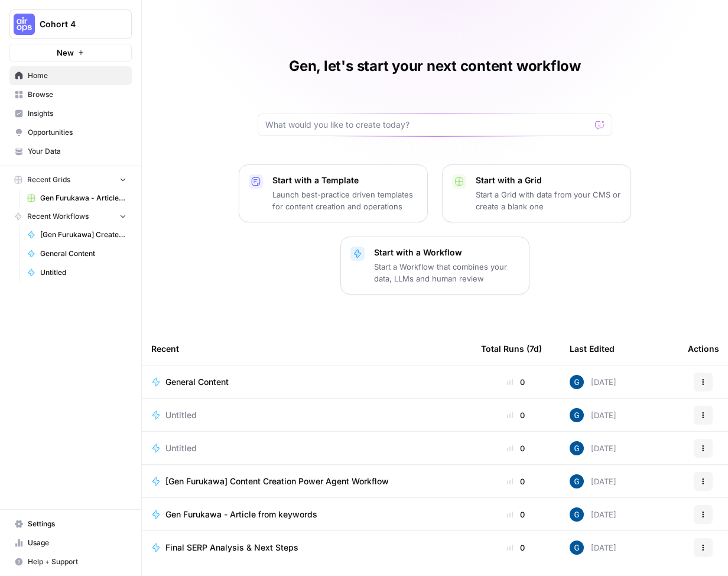 Image resolution: width=728 pixels, height=576 pixels. I want to click on div: Total Runs (7d), so click(512, 348).